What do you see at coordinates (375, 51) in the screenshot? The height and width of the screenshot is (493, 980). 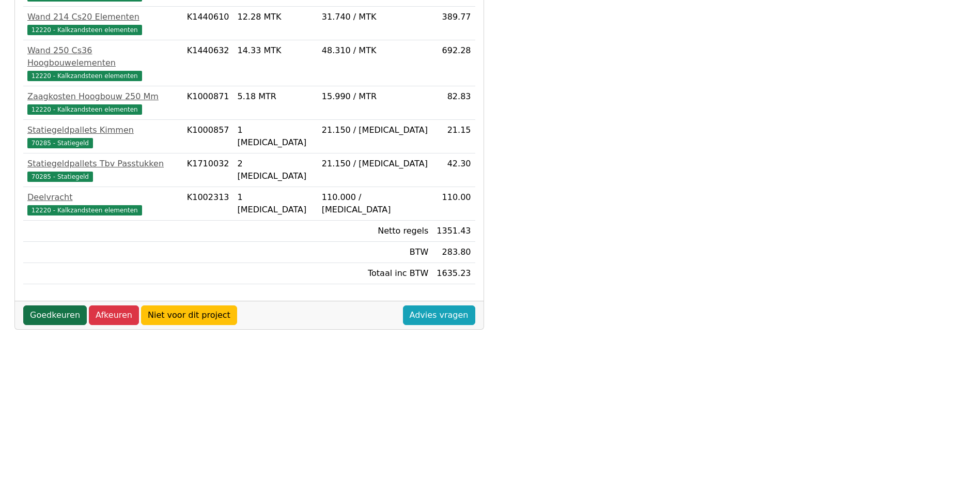 I see `div: 48.310 / MTK` at bounding box center [375, 51].